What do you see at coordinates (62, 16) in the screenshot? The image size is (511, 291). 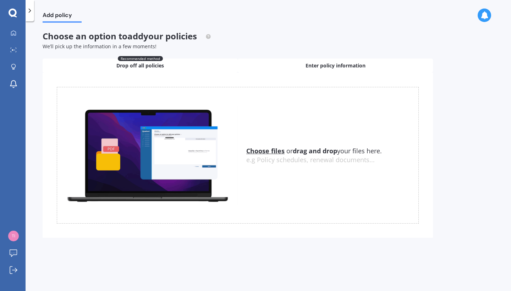 I see `span: Add policy` at bounding box center [62, 16].